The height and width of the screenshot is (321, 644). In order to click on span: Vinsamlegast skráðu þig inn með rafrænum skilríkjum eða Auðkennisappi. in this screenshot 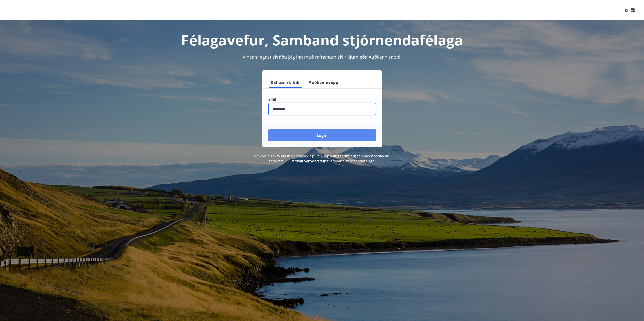, I will do `click(322, 57)`.